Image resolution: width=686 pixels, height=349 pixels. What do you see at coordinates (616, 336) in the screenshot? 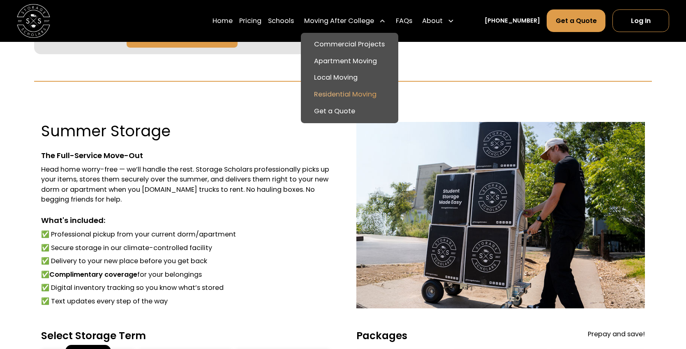
I see `div: Prepay and save!` at bounding box center [616, 336].